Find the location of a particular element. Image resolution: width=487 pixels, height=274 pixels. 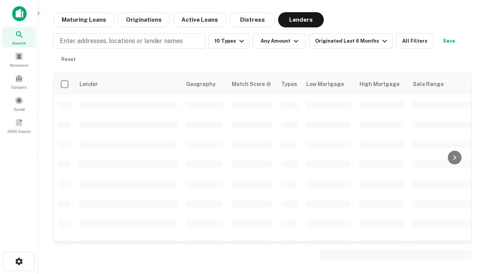

th: Capitalize uses an advanced AI algorithm to match your search with the best lender. The match sco... is located at coordinates (252, 84).